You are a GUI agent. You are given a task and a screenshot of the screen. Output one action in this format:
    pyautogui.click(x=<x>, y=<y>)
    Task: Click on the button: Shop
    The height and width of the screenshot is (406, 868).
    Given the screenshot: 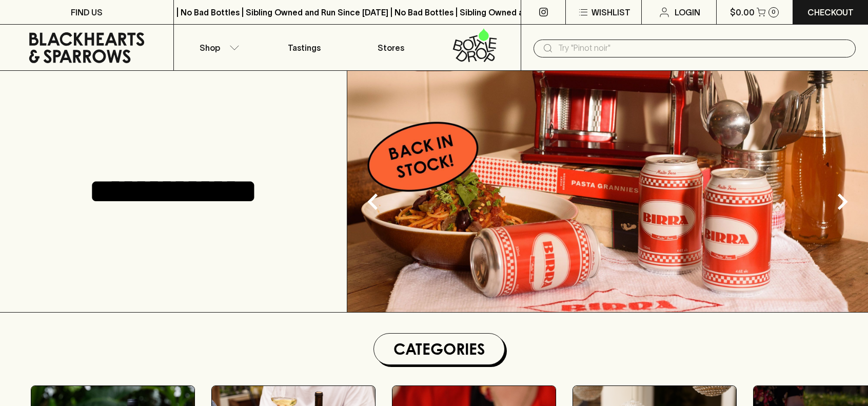 What is the action you would take?
    pyautogui.click(x=217, y=47)
    